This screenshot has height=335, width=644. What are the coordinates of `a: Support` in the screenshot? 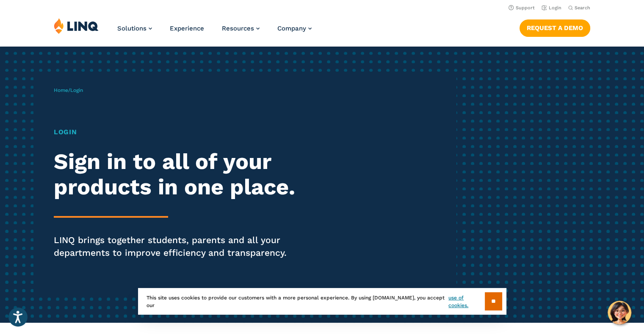 It's located at (522, 8).